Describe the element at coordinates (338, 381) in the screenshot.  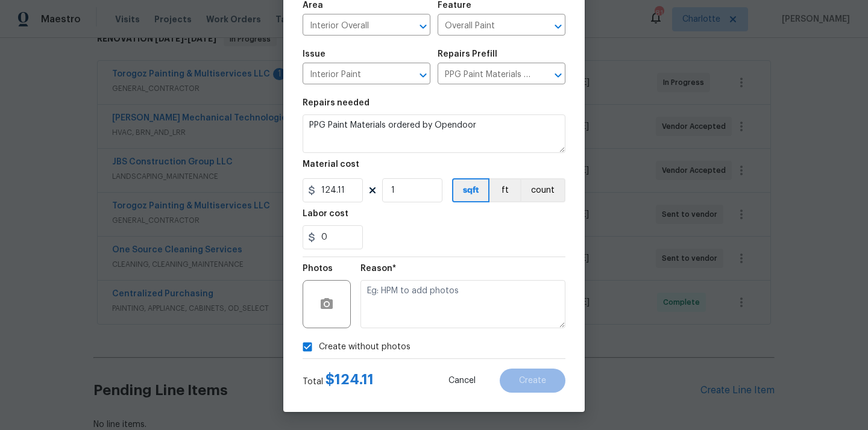
I see `div: Total` at that location.